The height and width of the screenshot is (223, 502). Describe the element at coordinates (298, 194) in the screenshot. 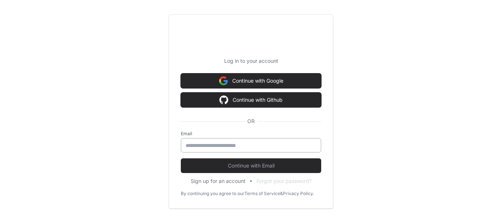

I see `a: Privacy Policy.` at that location.